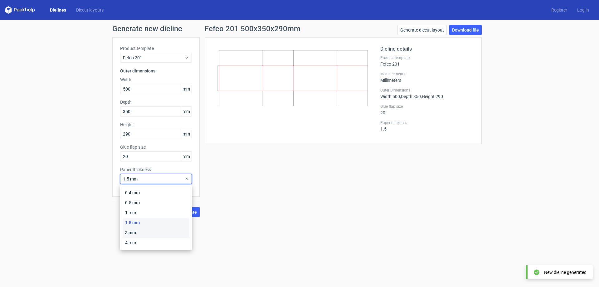  What do you see at coordinates (156, 213) in the screenshot?
I see `div: 1 mm` at bounding box center [156, 213].